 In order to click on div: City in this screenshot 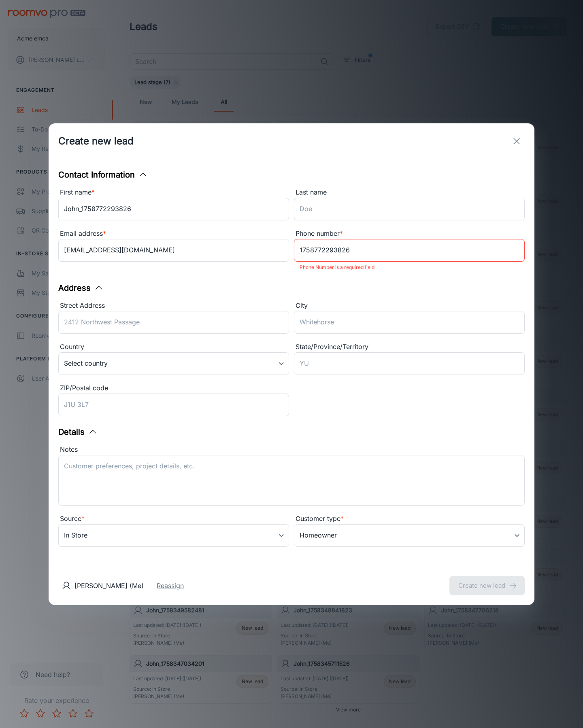, I will do `click(409, 306)`.